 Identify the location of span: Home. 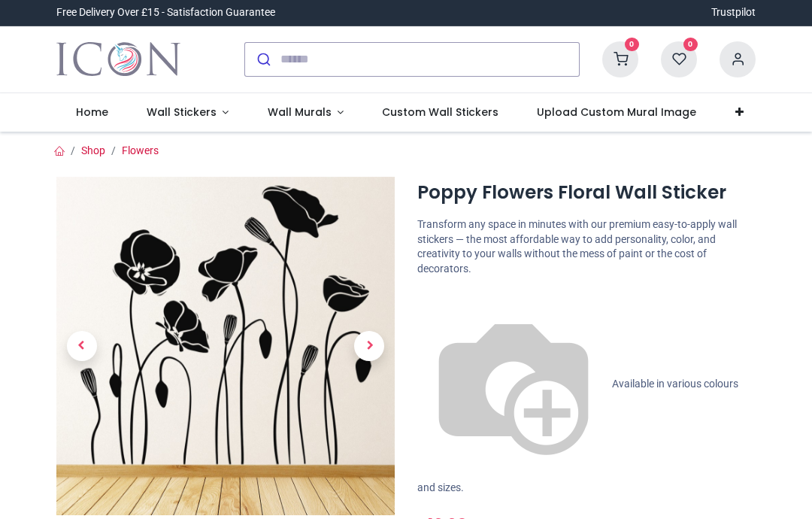
(91, 112).